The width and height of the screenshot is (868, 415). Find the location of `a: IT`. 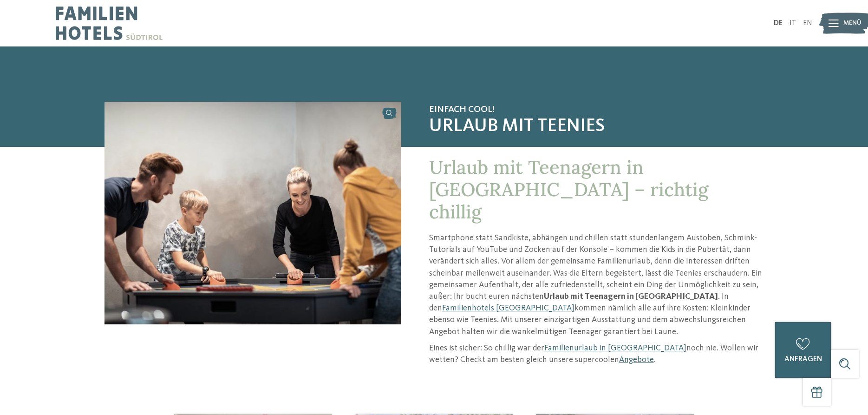

a: IT is located at coordinates (793, 24).